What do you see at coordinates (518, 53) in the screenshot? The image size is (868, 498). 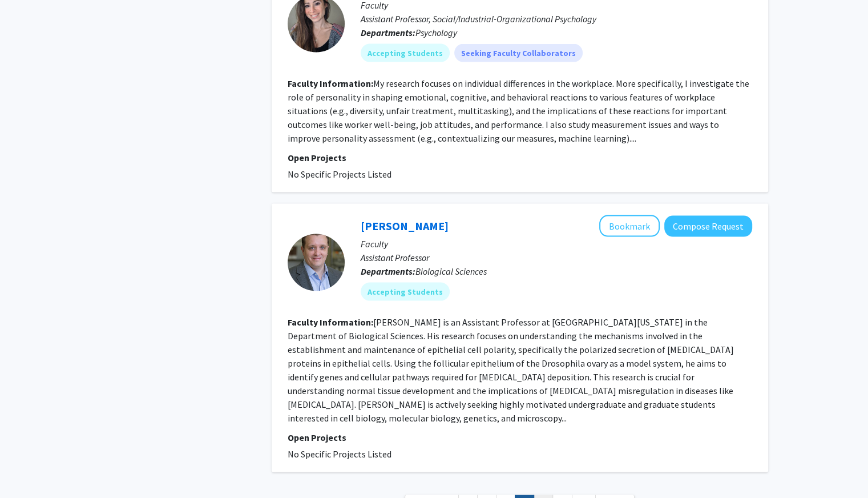 I see `mat-chip: Seeking Faculty Collaborators` at bounding box center [518, 53].